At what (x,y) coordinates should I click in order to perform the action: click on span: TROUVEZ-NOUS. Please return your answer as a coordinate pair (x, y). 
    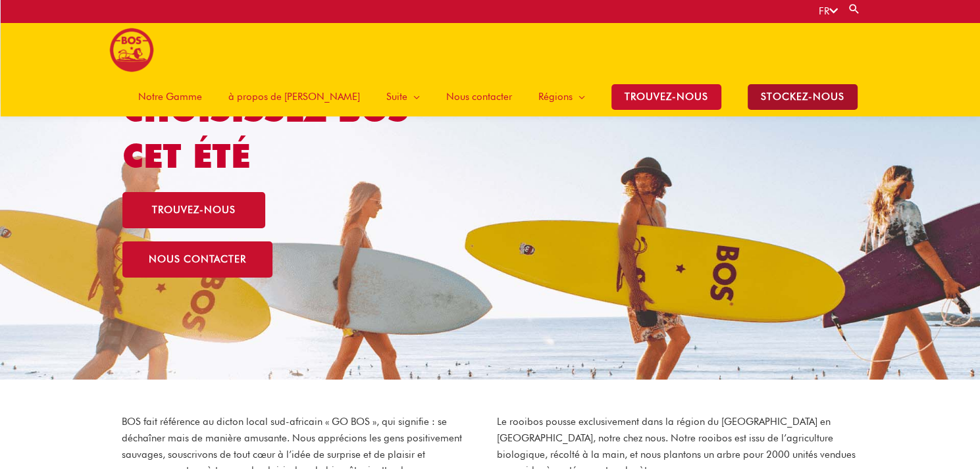
    Looking at the image, I should click on (666, 96).